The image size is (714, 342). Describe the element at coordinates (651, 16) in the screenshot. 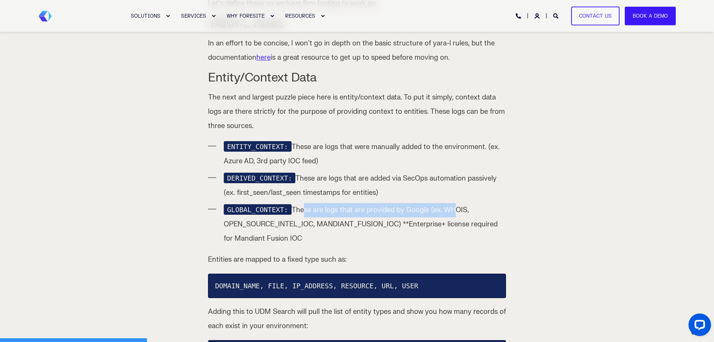

I see `a: Book a Demo` at that location.